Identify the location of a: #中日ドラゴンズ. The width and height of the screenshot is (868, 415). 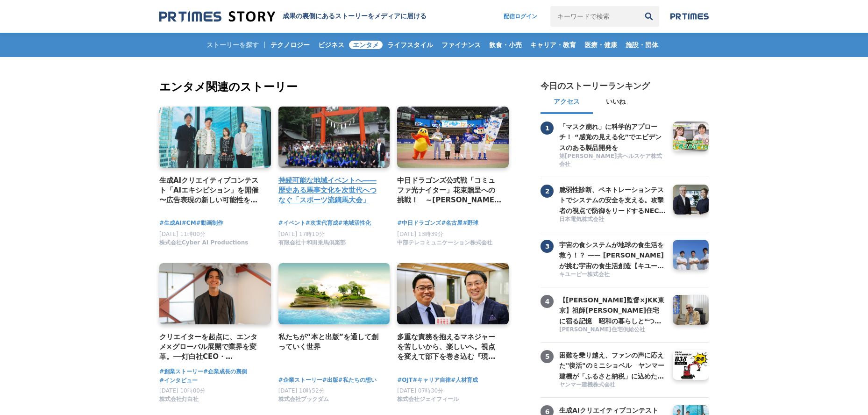
(419, 223).